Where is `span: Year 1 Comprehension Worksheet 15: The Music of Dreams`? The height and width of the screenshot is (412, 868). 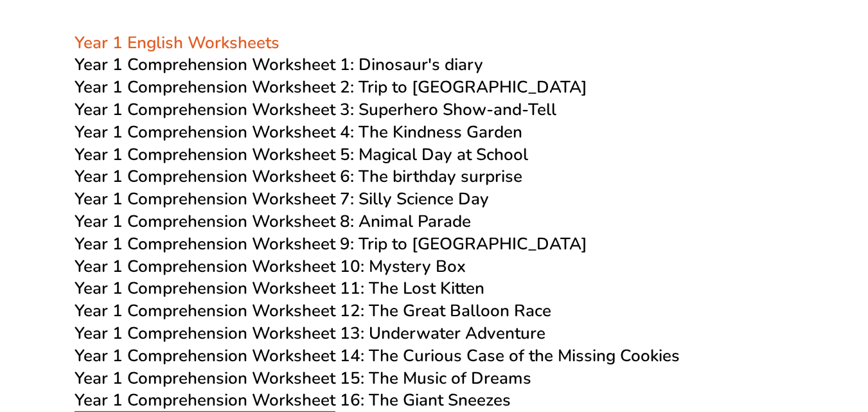 span: Year 1 Comprehension Worksheet 15: The Music of Dreams is located at coordinates (303, 378).